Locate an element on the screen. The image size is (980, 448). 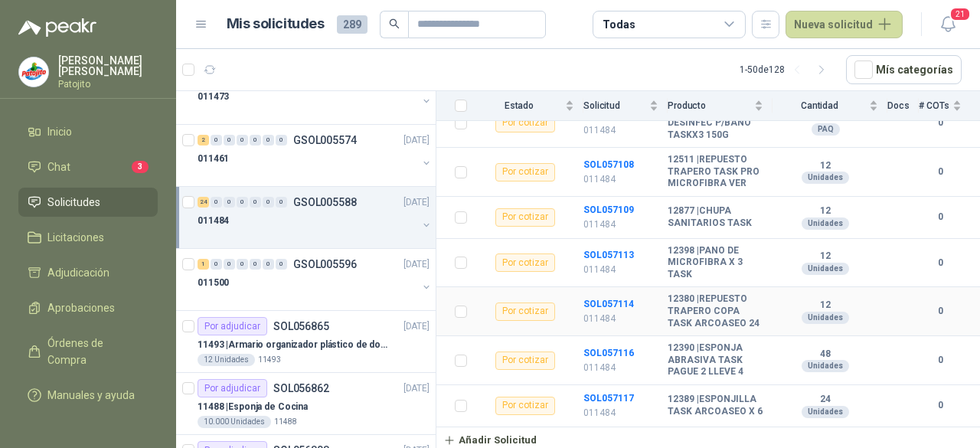
b: 24 is located at coordinates (825, 399).